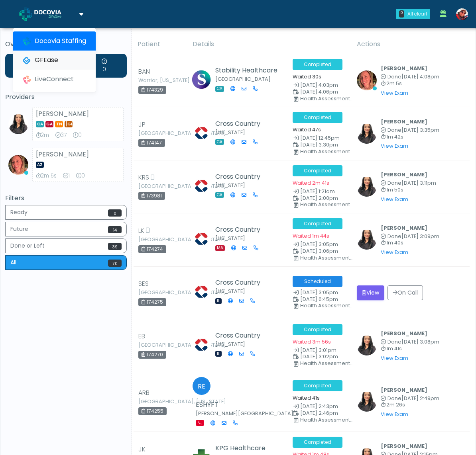 The height and width of the screenshot is (455, 476). I want to click on button: Done or Left39, so click(65, 245).